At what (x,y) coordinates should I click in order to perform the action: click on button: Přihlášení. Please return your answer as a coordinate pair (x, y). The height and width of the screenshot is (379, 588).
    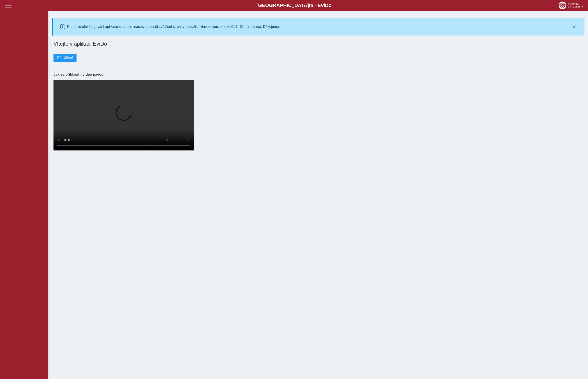
    Looking at the image, I should click on (65, 58).